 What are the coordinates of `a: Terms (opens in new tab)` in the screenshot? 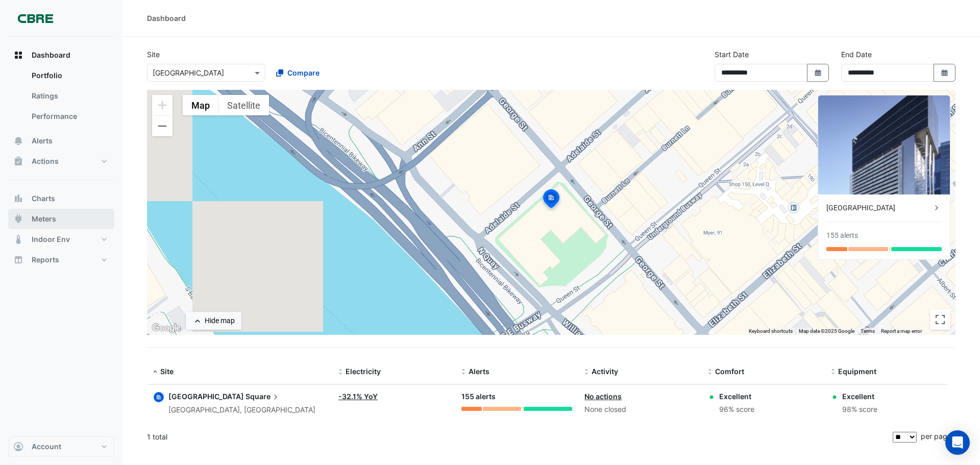 It's located at (868, 331).